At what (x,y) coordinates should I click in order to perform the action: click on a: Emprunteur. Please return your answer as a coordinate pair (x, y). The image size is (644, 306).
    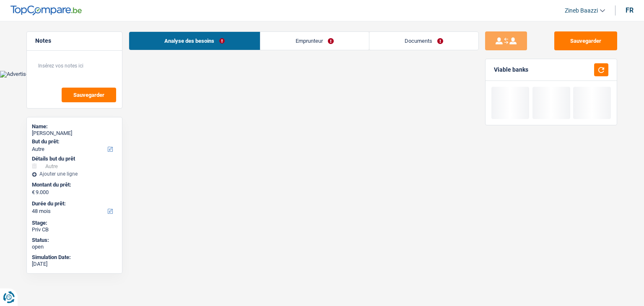
    Looking at the image, I should click on (314, 41).